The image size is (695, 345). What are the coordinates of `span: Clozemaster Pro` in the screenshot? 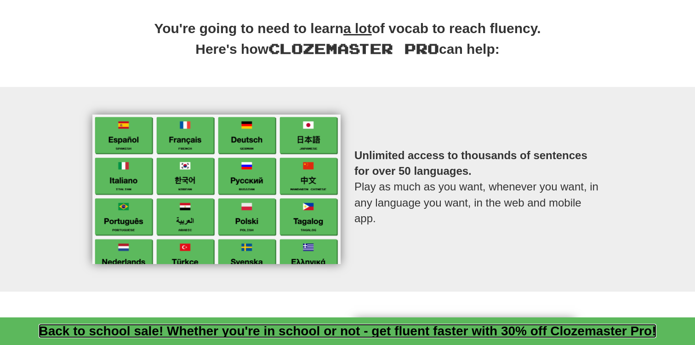 It's located at (353, 48).